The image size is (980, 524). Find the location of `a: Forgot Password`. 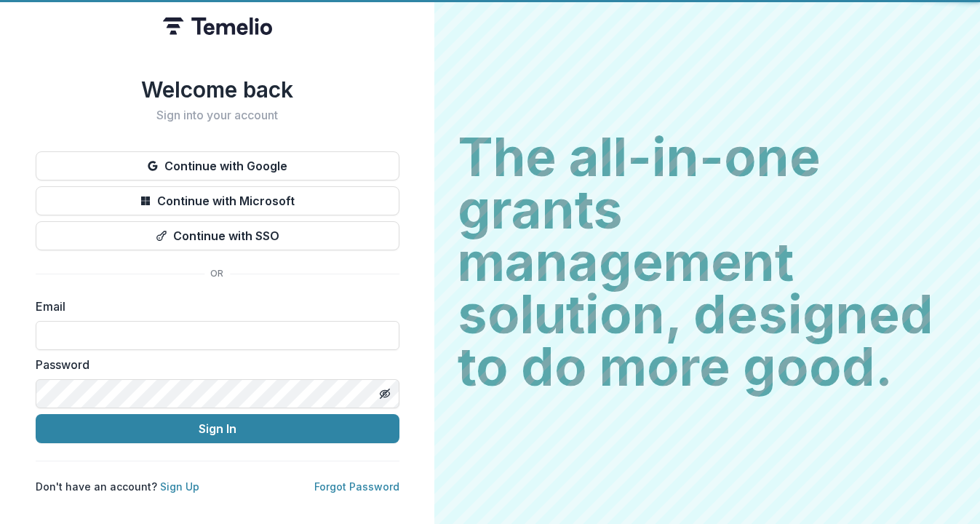

a: Forgot Password is located at coordinates (357, 487).